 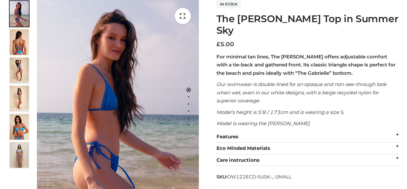 I want to click on img: 3.Alex-top_CN-1-1-2.jpg, so click(x=19, y=99).